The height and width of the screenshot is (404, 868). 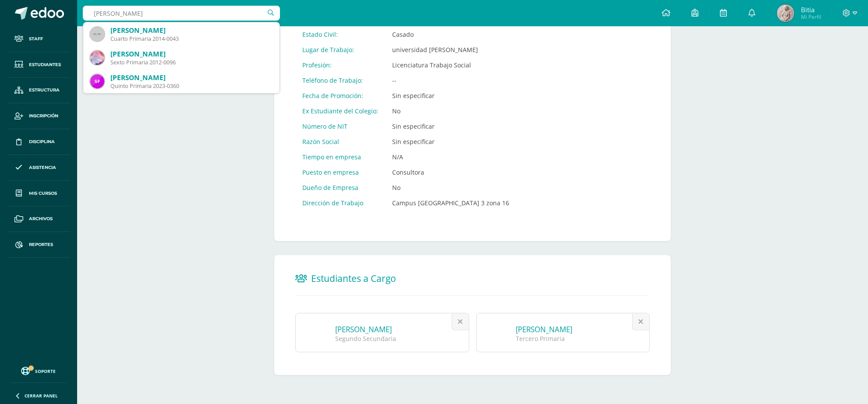 I want to click on td: Lugar de Trabajo:, so click(x=340, y=50).